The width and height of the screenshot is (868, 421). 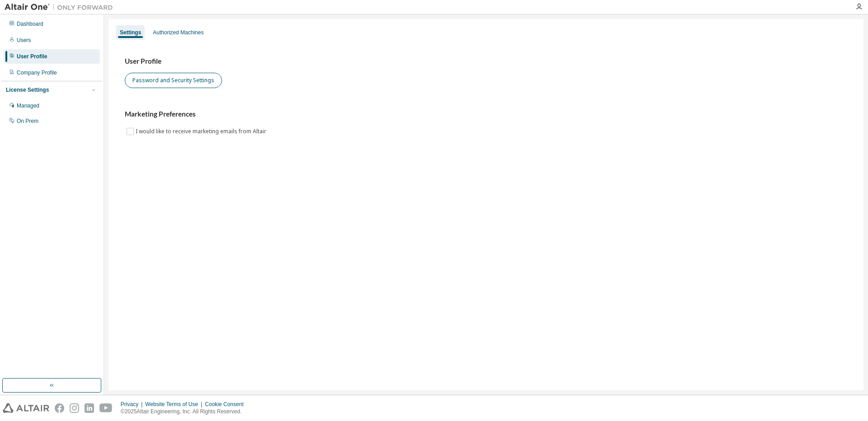 I want to click on button: Password and Security Settings, so click(x=173, y=80).